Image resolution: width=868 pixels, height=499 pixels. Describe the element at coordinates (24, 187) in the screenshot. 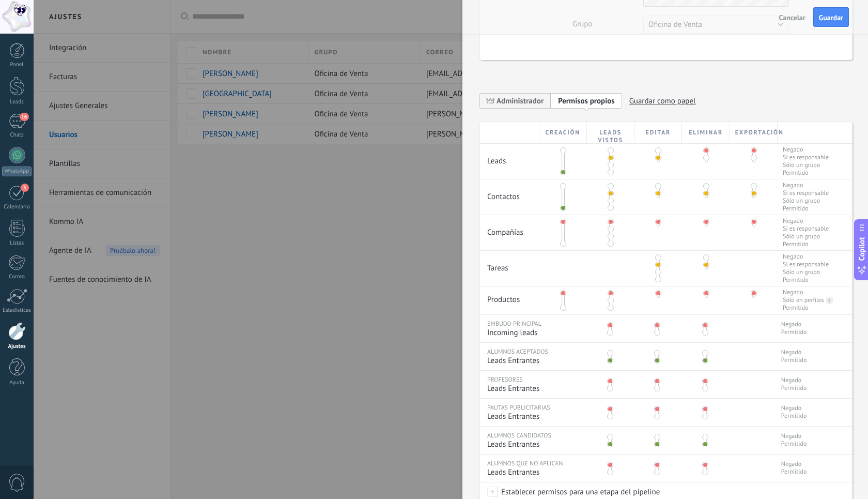

I see `span: 3` at that location.